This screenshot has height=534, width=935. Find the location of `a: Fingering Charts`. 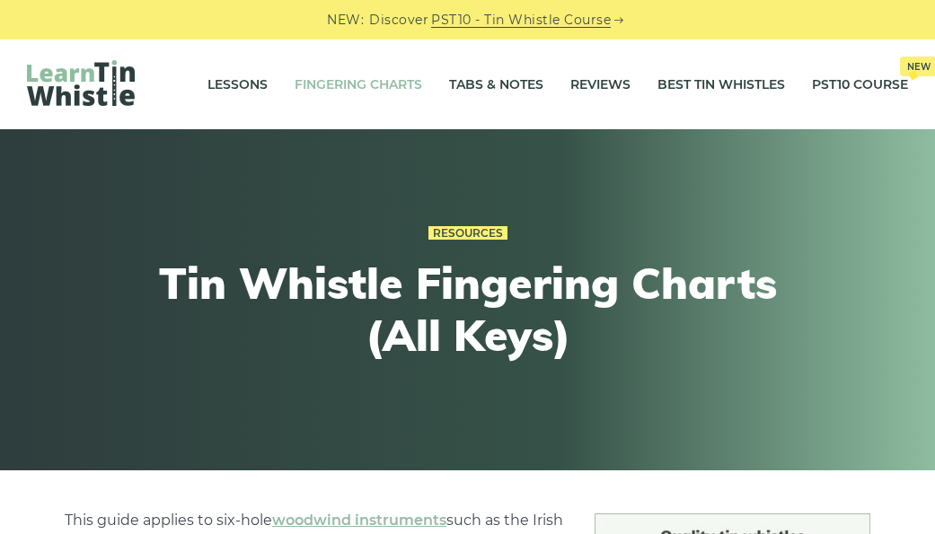

a: Fingering Charts is located at coordinates (358, 84).